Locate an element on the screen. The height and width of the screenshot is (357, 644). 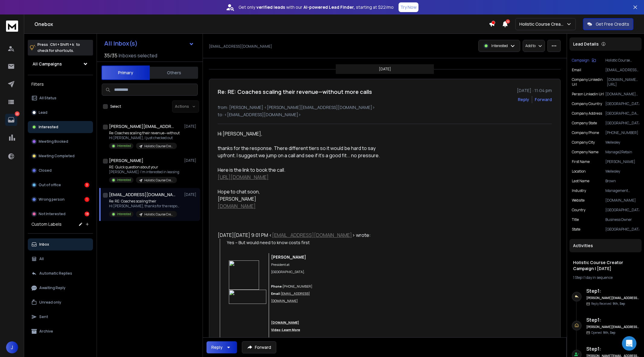
button: Inbox is located at coordinates (60, 244).